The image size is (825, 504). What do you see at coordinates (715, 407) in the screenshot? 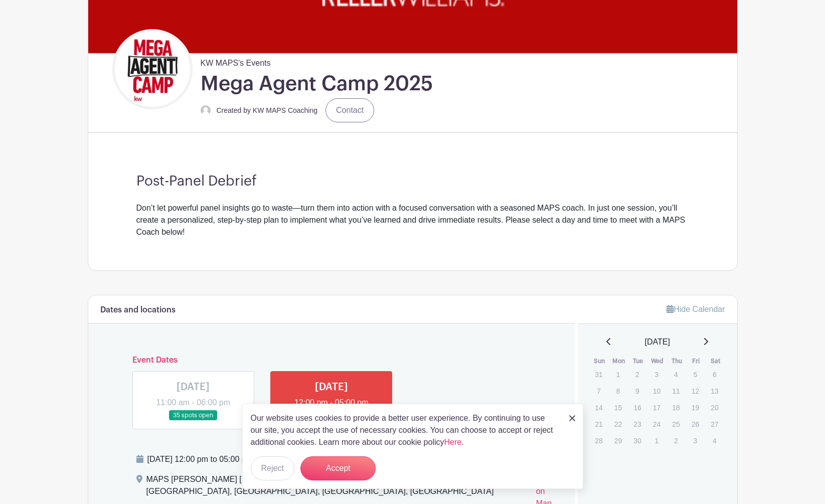
I see `p: 20` at bounding box center [715, 407].